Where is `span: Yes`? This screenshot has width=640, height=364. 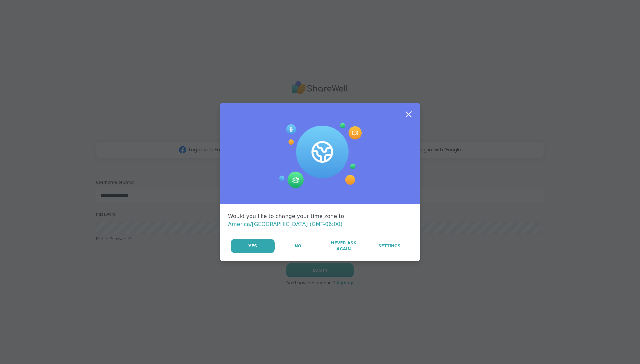 span: Yes is located at coordinates (253, 246).